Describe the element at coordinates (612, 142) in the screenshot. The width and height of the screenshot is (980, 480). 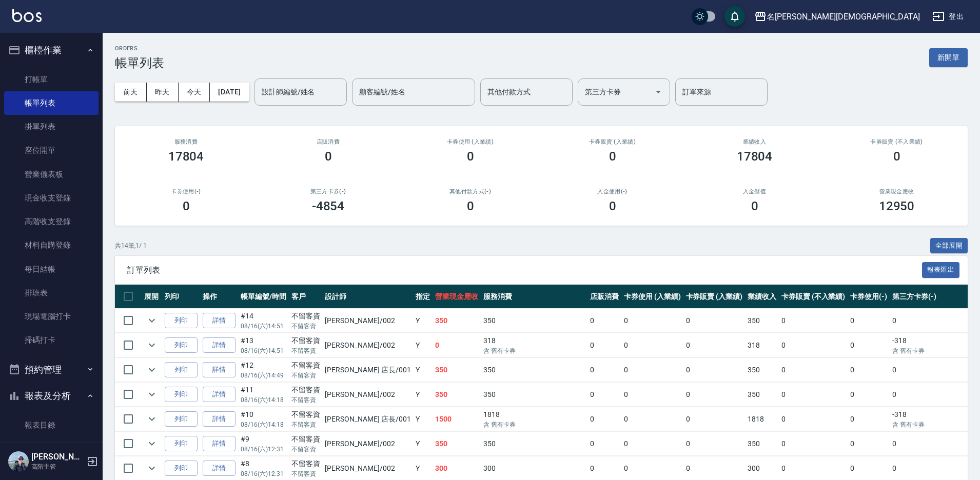
I see `h2: 卡券販賣 (入業績)` at that location.